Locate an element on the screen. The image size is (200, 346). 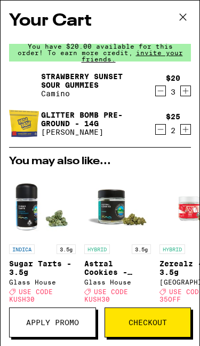
a: Open page for Astral Cookies - 3.5g from Glass House is located at coordinates (118, 240).